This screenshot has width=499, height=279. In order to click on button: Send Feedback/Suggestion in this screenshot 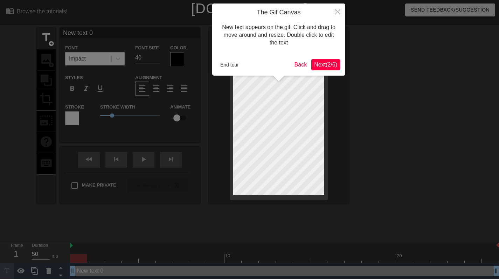, I will do `click(450, 10)`.